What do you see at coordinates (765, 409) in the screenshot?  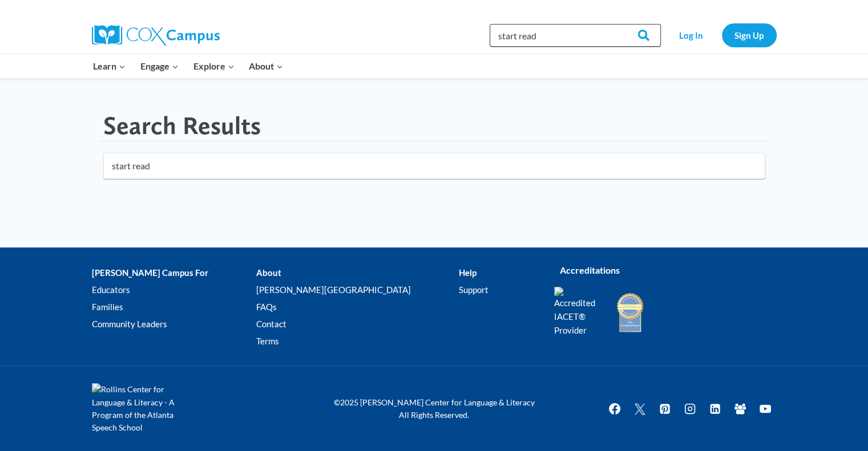 I see `a: YouTube` at bounding box center [765, 409].